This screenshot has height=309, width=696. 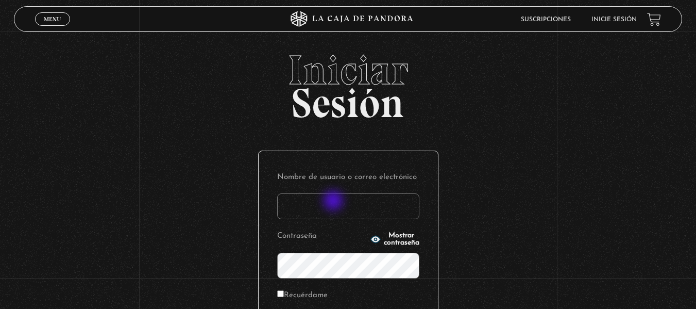 What do you see at coordinates (280, 293) in the screenshot?
I see `input: Recuérdame` at bounding box center [280, 293].